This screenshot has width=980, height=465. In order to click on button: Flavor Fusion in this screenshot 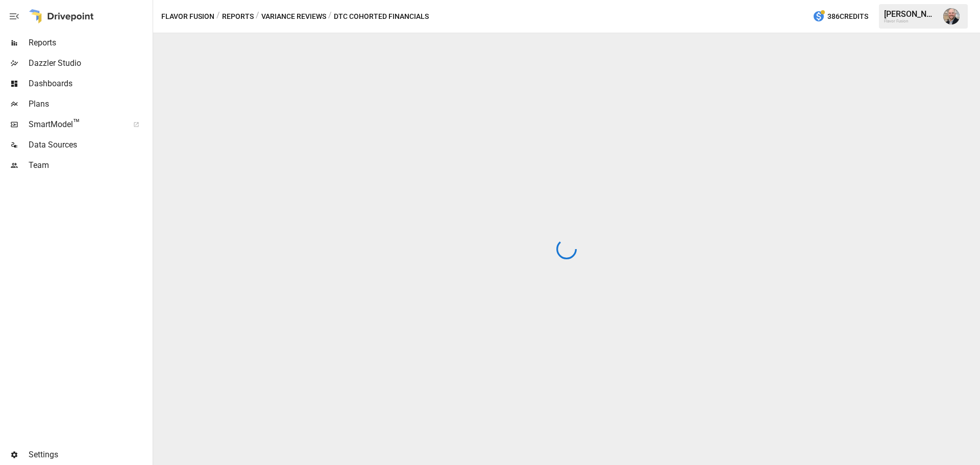, I will do `click(188, 16)`.